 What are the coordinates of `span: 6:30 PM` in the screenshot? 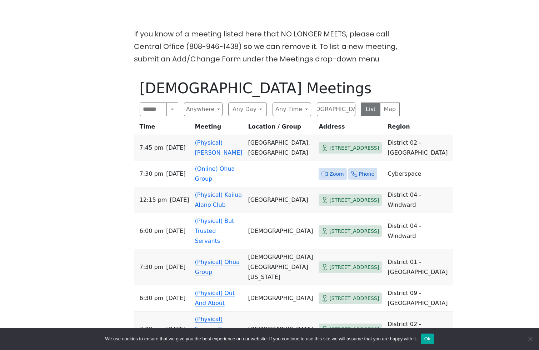 It's located at (151, 298).